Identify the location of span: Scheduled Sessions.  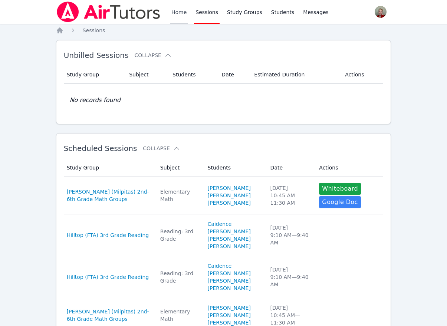
(100, 148).